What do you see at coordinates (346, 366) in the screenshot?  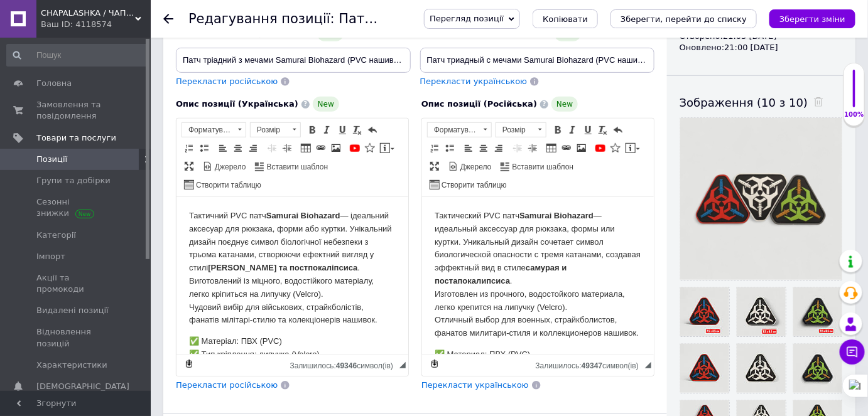 I see `span: 49346` at bounding box center [346, 366].